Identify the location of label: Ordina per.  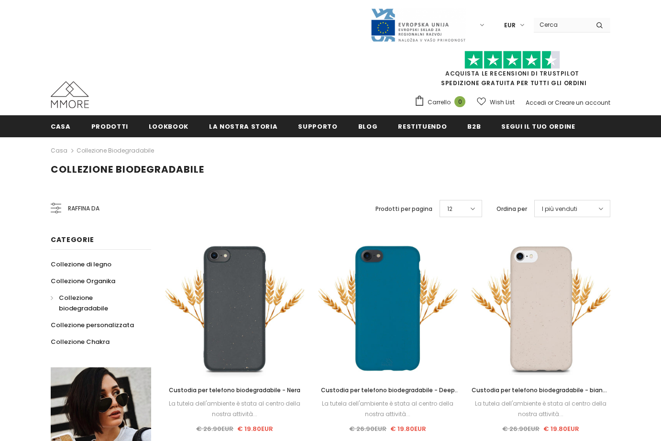
(512, 209).